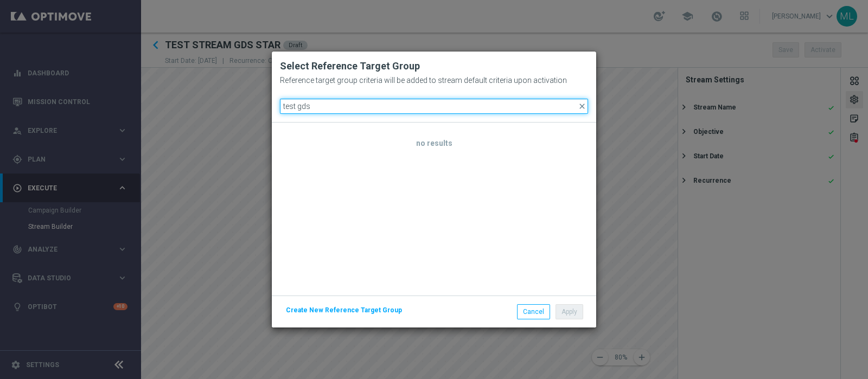  Describe the element at coordinates (423, 80) in the screenshot. I see `h2: Reference target group criteria will be added to stream default criteria upon activation` at that location.